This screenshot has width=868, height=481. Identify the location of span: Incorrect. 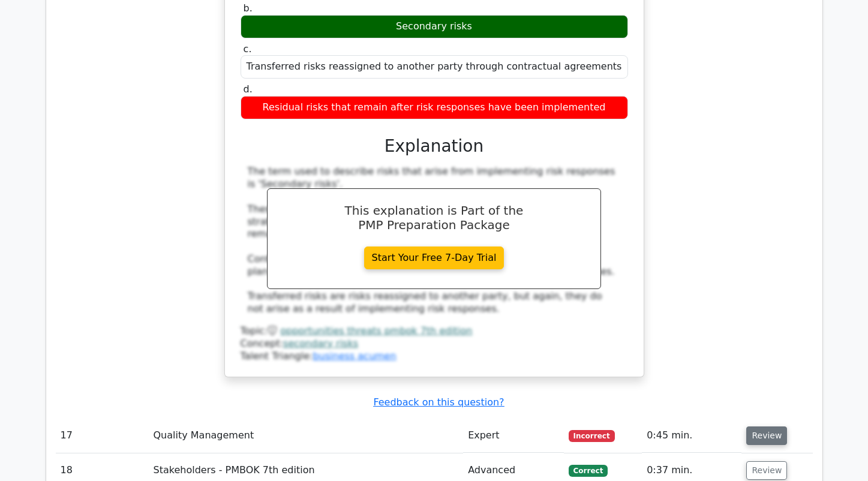
(592, 436).